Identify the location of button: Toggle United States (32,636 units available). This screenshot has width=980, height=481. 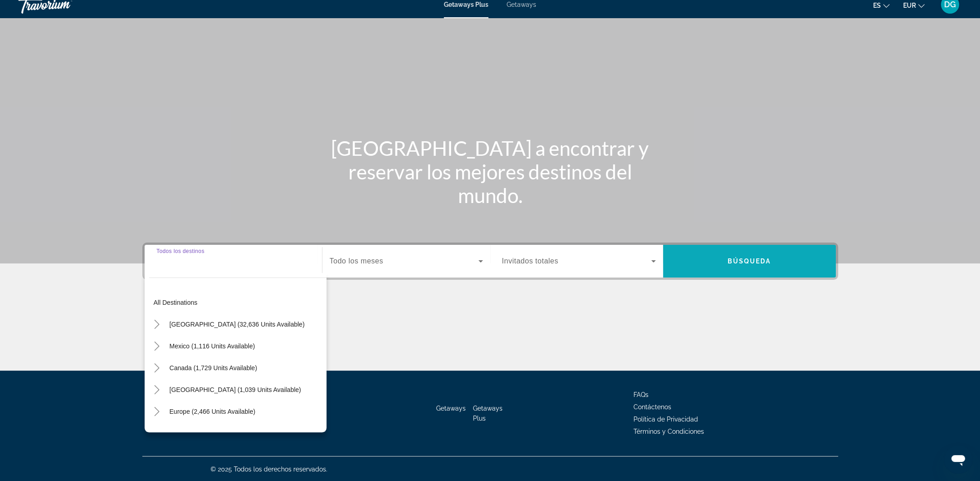
(157, 324).